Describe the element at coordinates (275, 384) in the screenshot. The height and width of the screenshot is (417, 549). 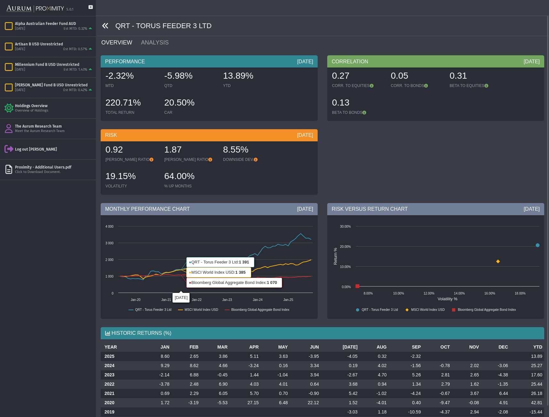
I see `td: 4.01` at that location.